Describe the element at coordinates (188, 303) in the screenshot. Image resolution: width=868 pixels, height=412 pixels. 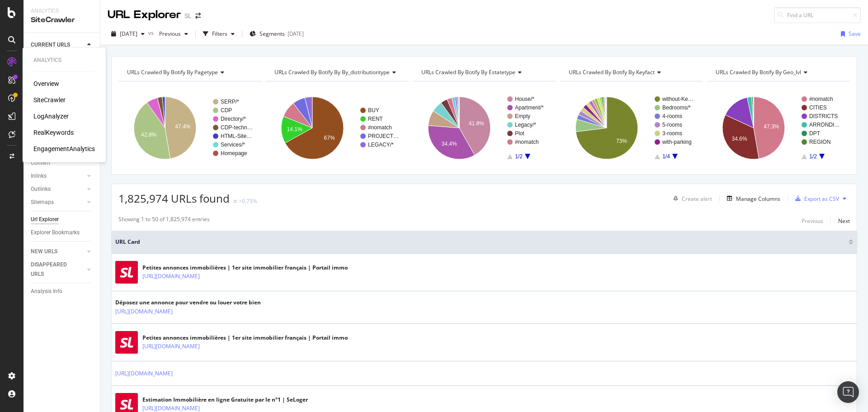
I see `div: Déposez une annonce pour vendre ou louer votre bien` at that location.